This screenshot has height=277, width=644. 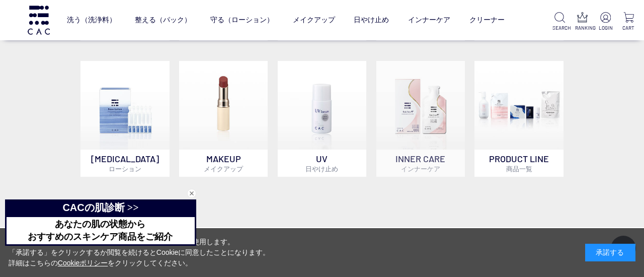 What do you see at coordinates (629, 22) in the screenshot?
I see `a: CART` at bounding box center [629, 22].